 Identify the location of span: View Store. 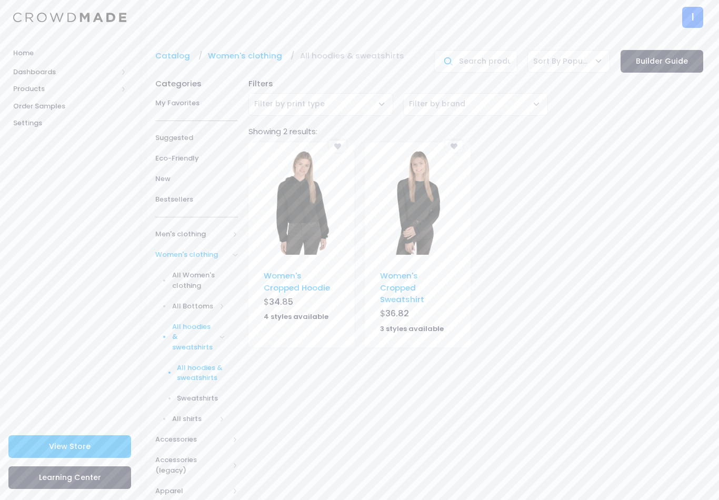
(69, 446).